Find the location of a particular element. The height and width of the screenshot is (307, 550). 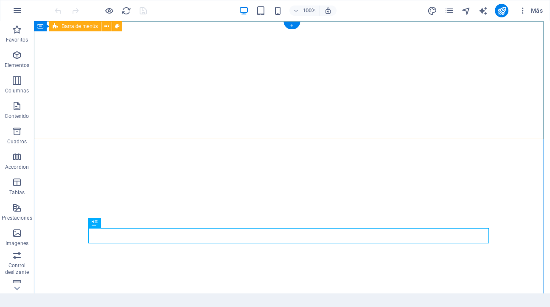

p: Imágenes is located at coordinates (17, 243).